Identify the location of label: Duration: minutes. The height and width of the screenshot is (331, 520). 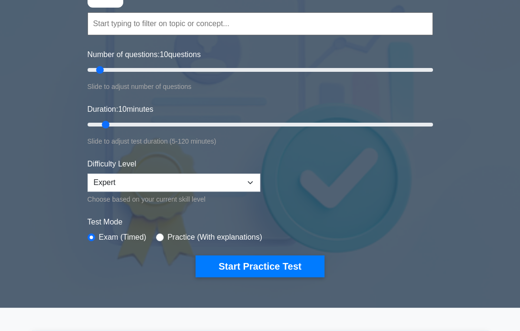
(120, 109).